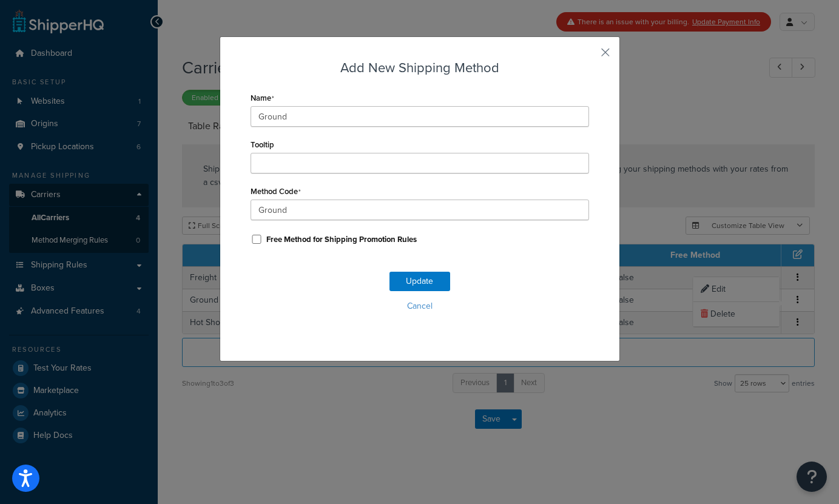 The image size is (839, 504). Describe the element at coordinates (262, 144) in the screenshot. I see `label: Tooltip` at that location.